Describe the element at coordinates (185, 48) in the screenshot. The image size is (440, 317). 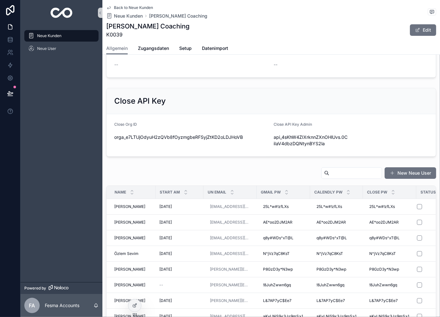
I see `span: Setup` at that location.